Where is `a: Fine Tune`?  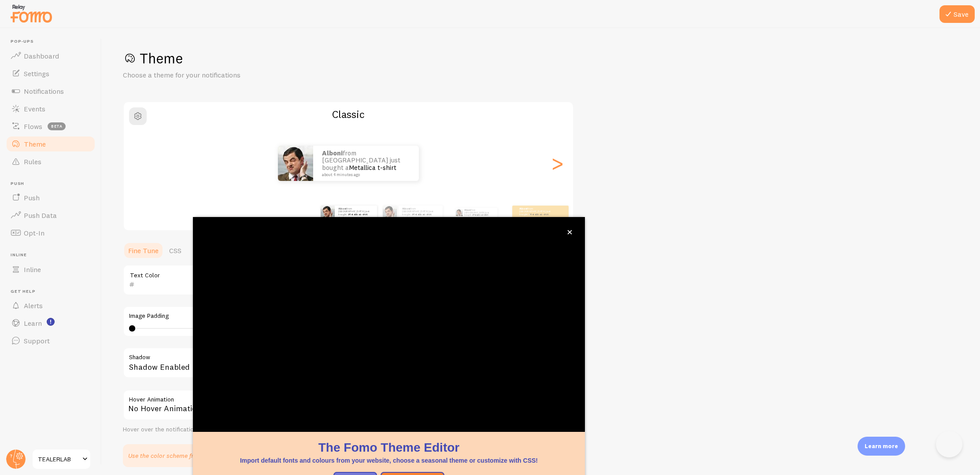
a: Fine Tune is located at coordinates (143, 251).